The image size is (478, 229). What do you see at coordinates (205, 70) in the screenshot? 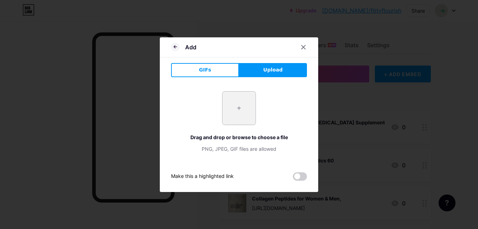
I see `span: GIFs` at bounding box center [205, 70].